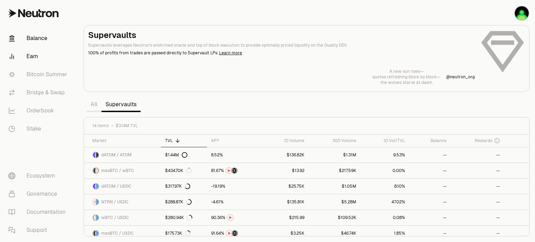 The image size is (535, 242). I want to click on a: $136.82K, so click(285, 155).